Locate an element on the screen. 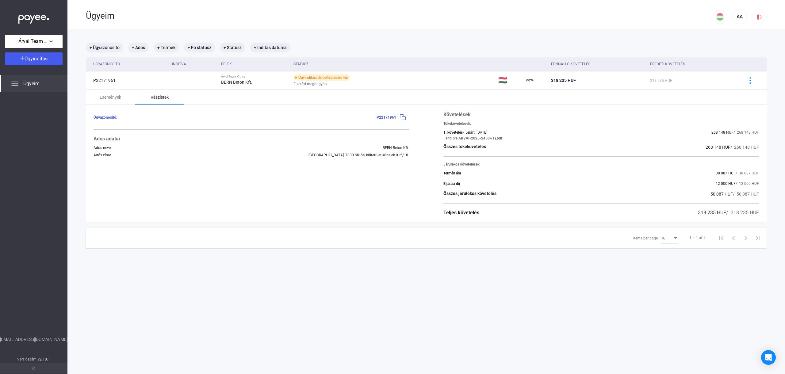 Image resolution: width=785 pixels, height=374 pixels. span: Ügyeim is located at coordinates (31, 84).